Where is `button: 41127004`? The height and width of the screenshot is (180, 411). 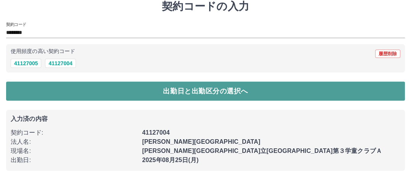
button: 41127004 is located at coordinates (60, 63).